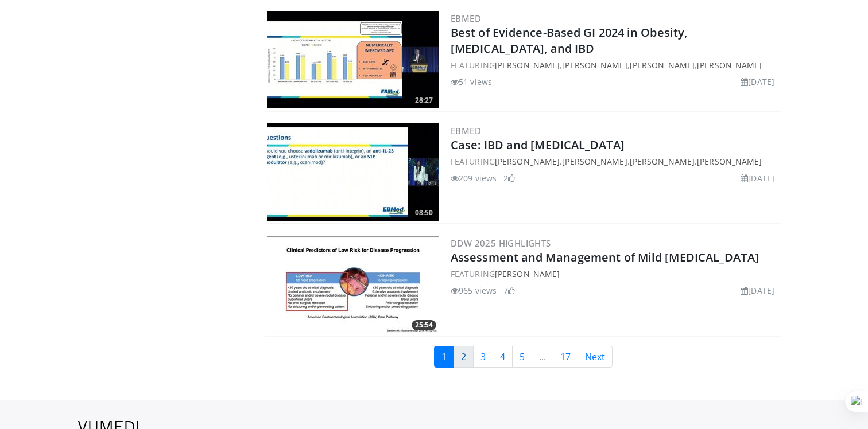 The image size is (868, 429). I want to click on nav: Search results pages, so click(523, 357).